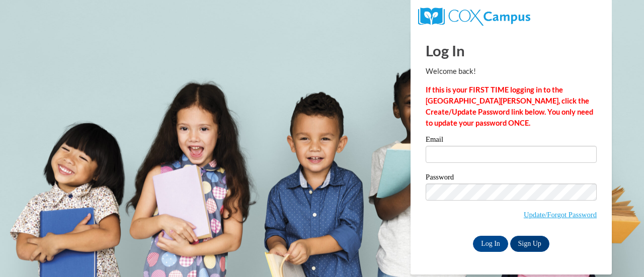 This screenshot has height=277, width=644. I want to click on img: COX Campus, so click(474, 17).